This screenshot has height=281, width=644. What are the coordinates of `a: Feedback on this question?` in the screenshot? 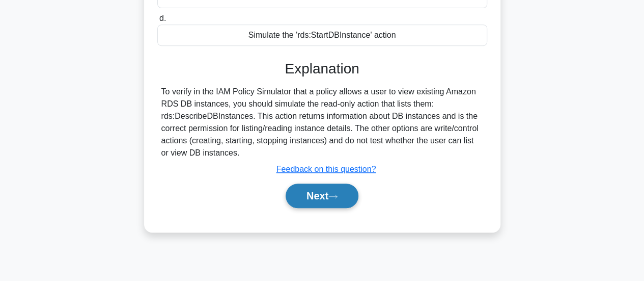 It's located at (326, 169).